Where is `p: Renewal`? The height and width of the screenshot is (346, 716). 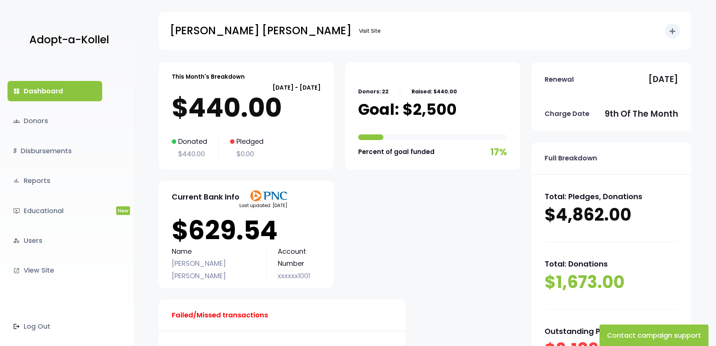
p: Renewal is located at coordinates (560, 79).